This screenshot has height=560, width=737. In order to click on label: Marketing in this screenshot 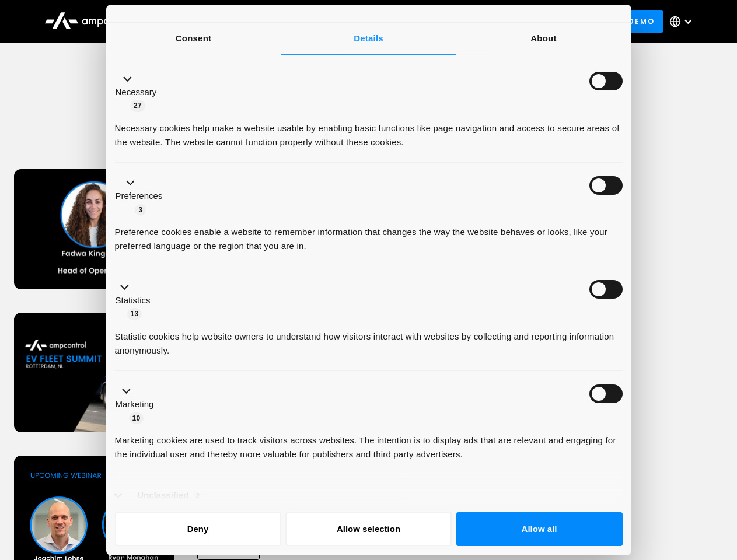, I will do `click(134, 404)`.